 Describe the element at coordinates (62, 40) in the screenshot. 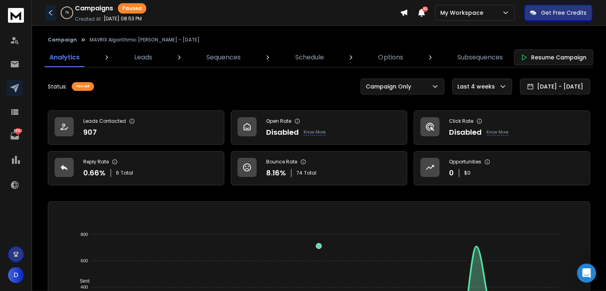

I see `button: Campaign` at that location.